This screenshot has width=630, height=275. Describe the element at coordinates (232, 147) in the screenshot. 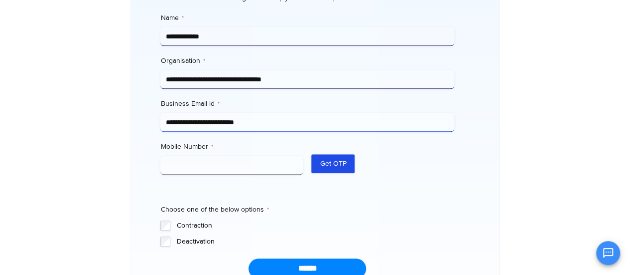

I see `label: Mobile Number` at that location.